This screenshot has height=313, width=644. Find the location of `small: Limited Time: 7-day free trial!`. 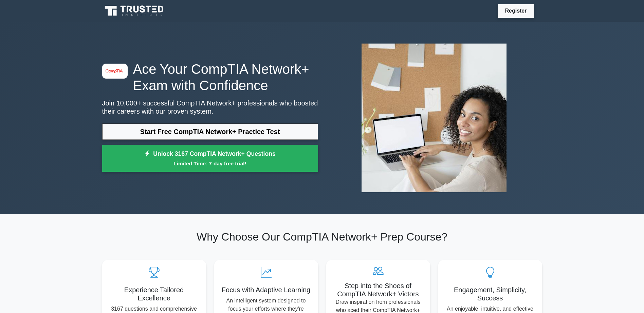

small: Limited Time: 7-day free trial! is located at coordinates (210, 163).